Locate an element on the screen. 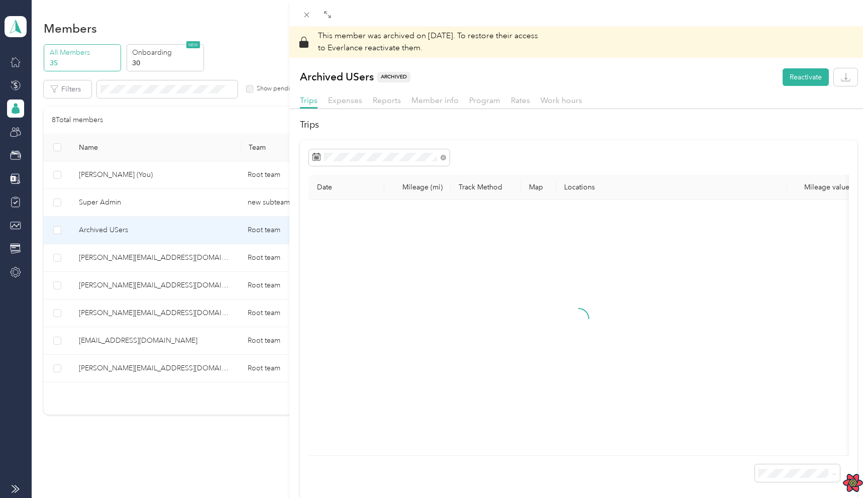 The width and height of the screenshot is (868, 498). p: Archived USers is located at coordinates (355, 77).